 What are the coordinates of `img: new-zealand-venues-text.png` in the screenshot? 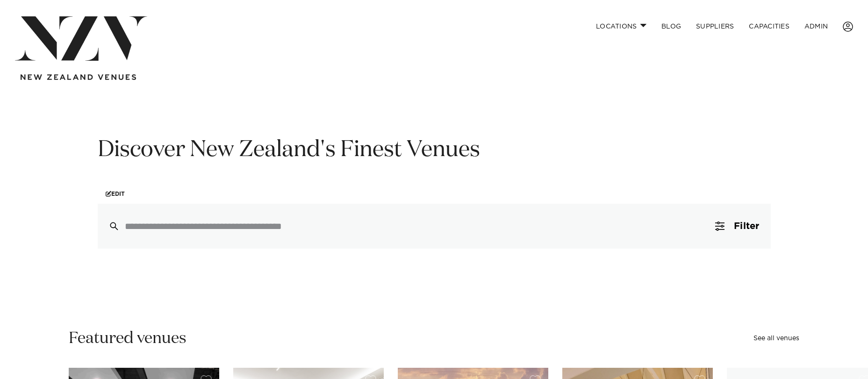 It's located at (78, 77).